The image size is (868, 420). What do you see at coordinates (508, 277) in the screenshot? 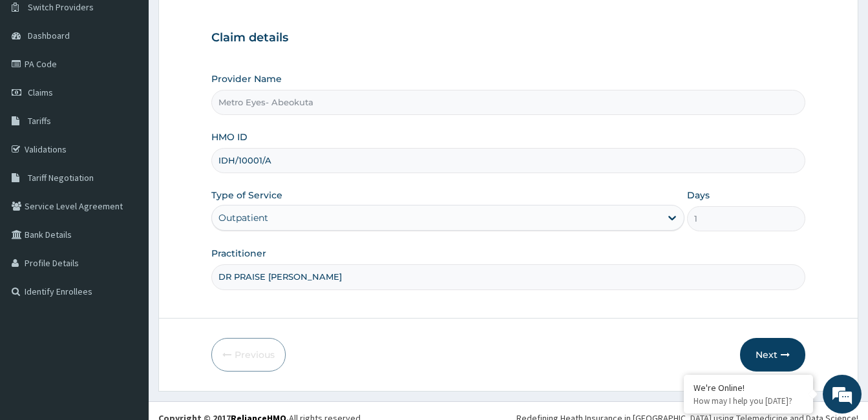
I see `input: Enter Name` at bounding box center [508, 277].